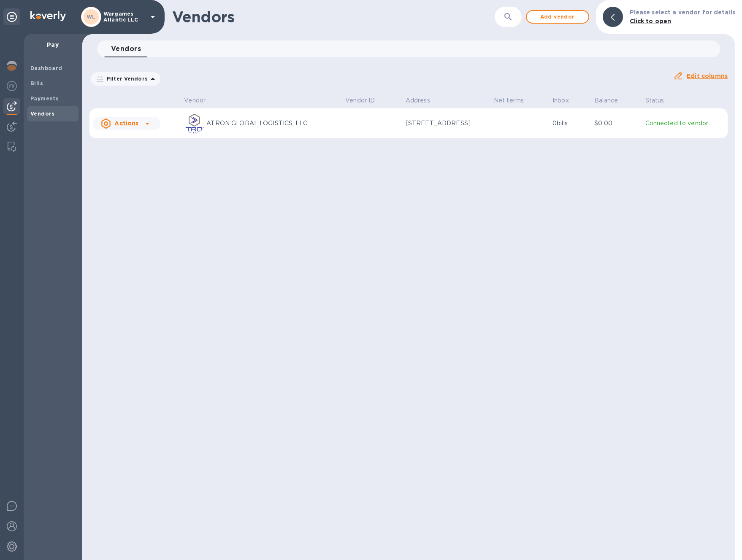 The image size is (742, 560). Describe the element at coordinates (194, 101) in the screenshot. I see `p: Vendor` at that location.